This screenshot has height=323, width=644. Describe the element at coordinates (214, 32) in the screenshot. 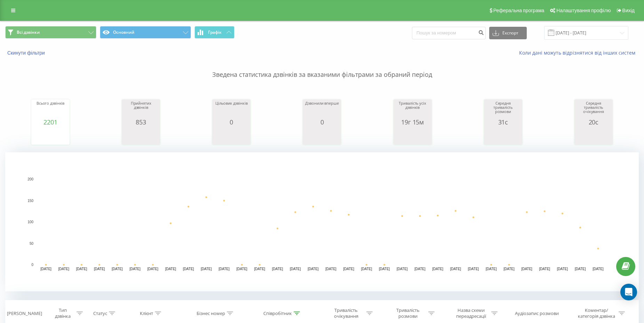

I see `span: Графік` at that location.